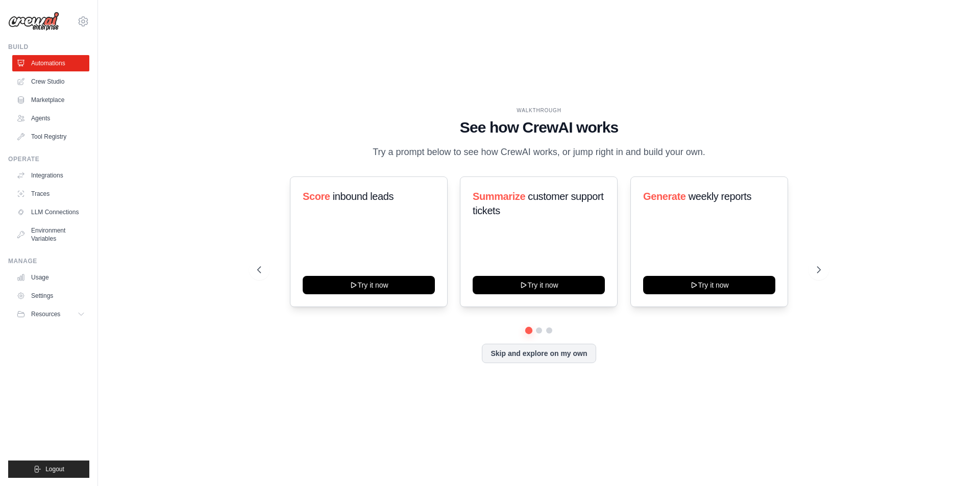  Describe the element at coordinates (316, 196) in the screenshot. I see `span: Score` at that location.